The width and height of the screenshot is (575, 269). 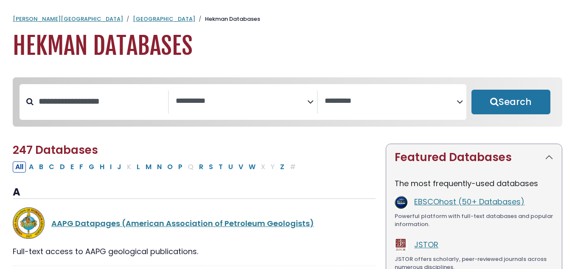 What do you see at coordinates (31, 167) in the screenshot?
I see `button: Filter Results A` at bounding box center [31, 167].